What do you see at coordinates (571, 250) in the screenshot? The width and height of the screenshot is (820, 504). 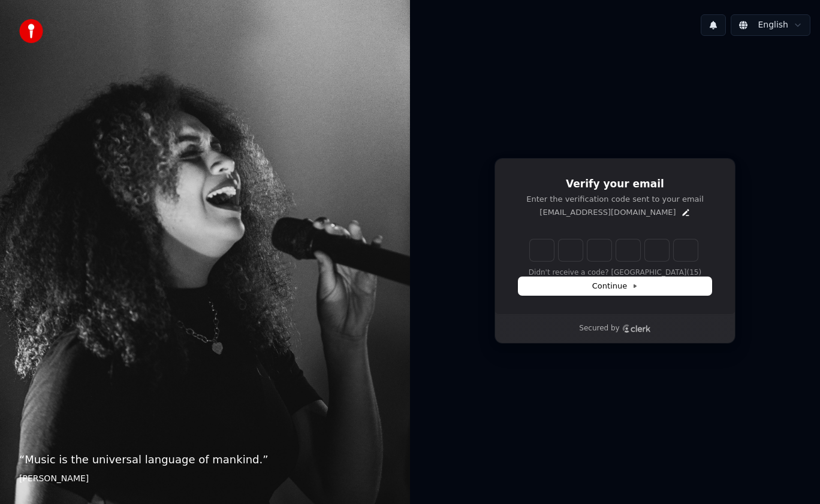 I see `input: Digit 2` at bounding box center [571, 250].